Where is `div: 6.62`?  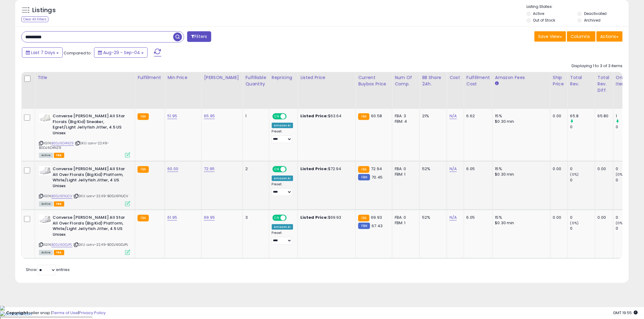
div: 6.62 is located at coordinates (477, 116).